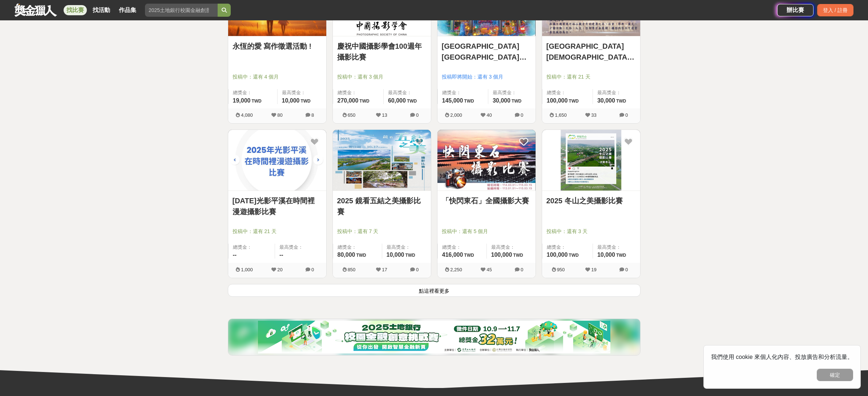  What do you see at coordinates (796, 10) in the screenshot?
I see `div: 辦比賽` at bounding box center [796, 10].